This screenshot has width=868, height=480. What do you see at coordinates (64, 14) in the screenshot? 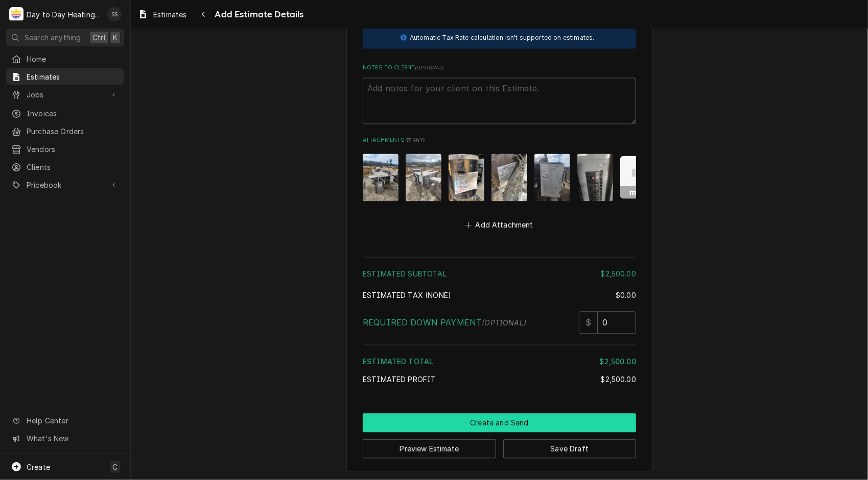
I see `div: Day to Day Heating and Cooling` at bounding box center [64, 14].